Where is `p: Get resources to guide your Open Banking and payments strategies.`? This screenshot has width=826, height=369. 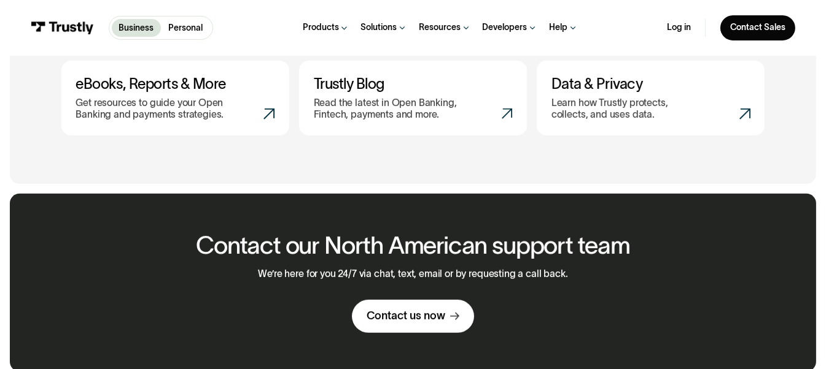 p: Get resources to guide your Open Banking and payments strategies. is located at coordinates (158, 109).